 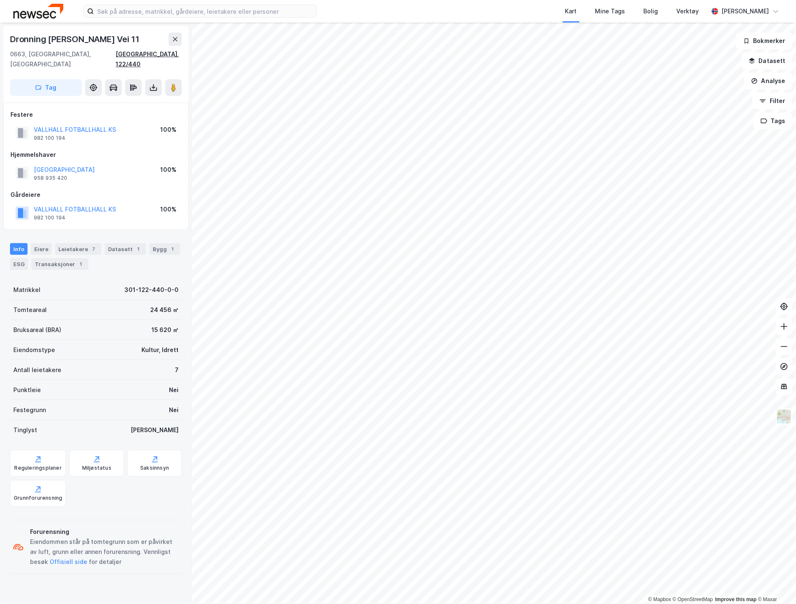 What do you see at coordinates (104, 532) in the screenshot?
I see `div: Forurensning` at bounding box center [104, 532].